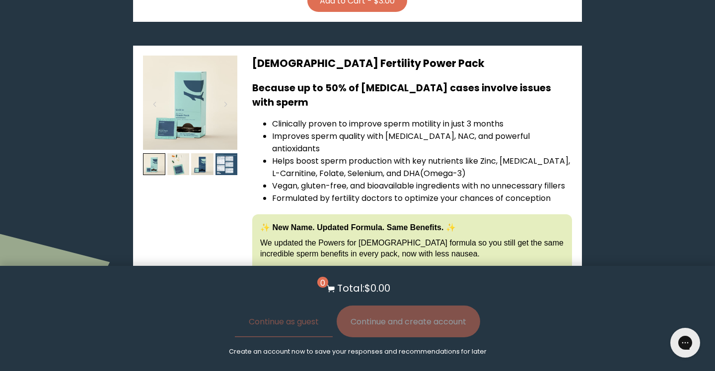 The height and width of the screenshot is (371, 715). What do you see at coordinates (422, 186) in the screenshot?
I see `li: Vegan, gluten-free, and bioavailable ingredients with no unnecessary fillers` at bounding box center [422, 186].